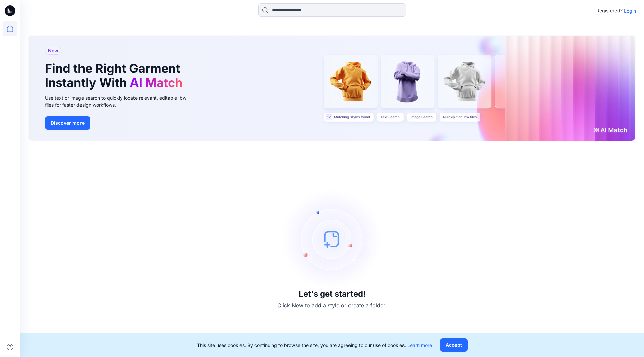  Describe the element at coordinates (332, 294) in the screenshot. I see `h3: Let's get started!` at that location.